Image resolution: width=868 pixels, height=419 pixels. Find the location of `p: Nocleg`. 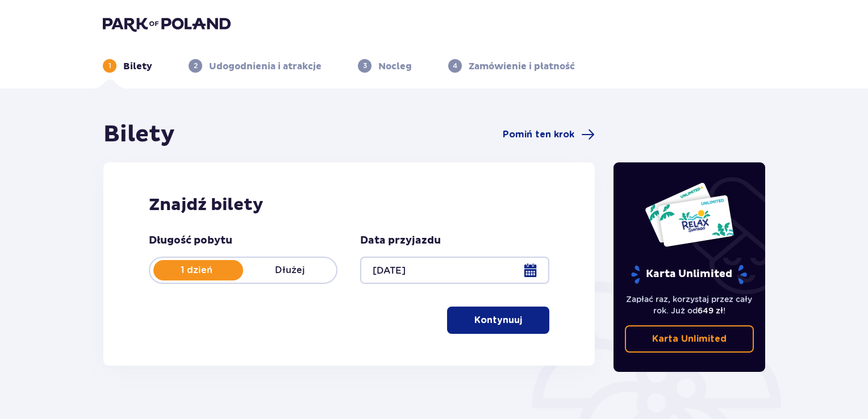

p: Nocleg is located at coordinates (395, 67).